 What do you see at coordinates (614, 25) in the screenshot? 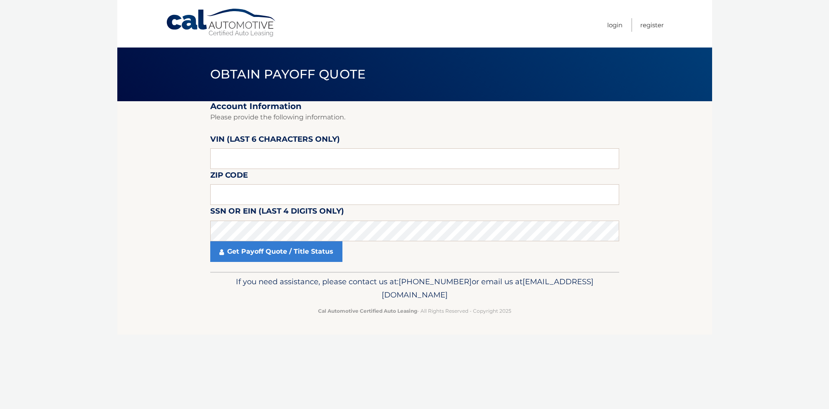
I see `a: Login` at bounding box center [614, 25].